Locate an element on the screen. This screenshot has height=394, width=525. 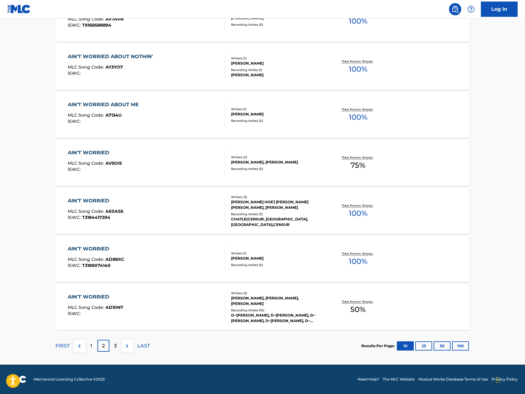
img: logo is located at coordinates (17, 380).